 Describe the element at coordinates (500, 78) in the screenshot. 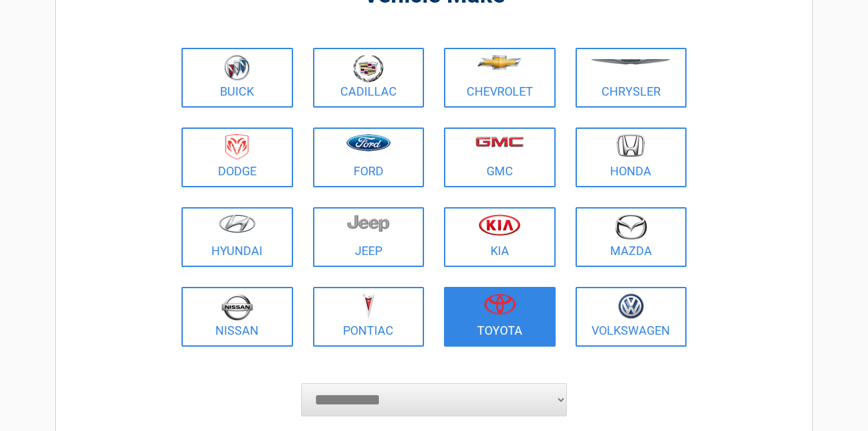

I see `a: Chevrolet` at that location.